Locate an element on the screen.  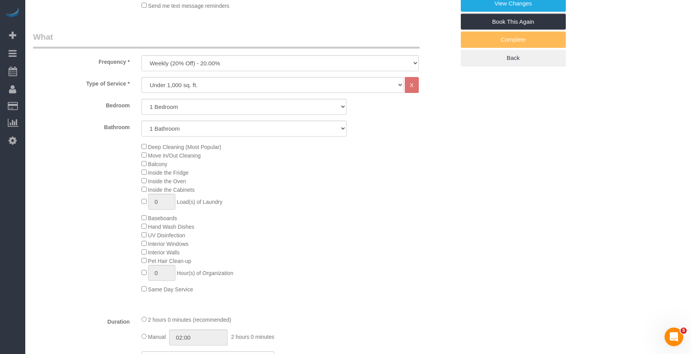
span: Hour(s) of Organization is located at coordinates (205, 273).